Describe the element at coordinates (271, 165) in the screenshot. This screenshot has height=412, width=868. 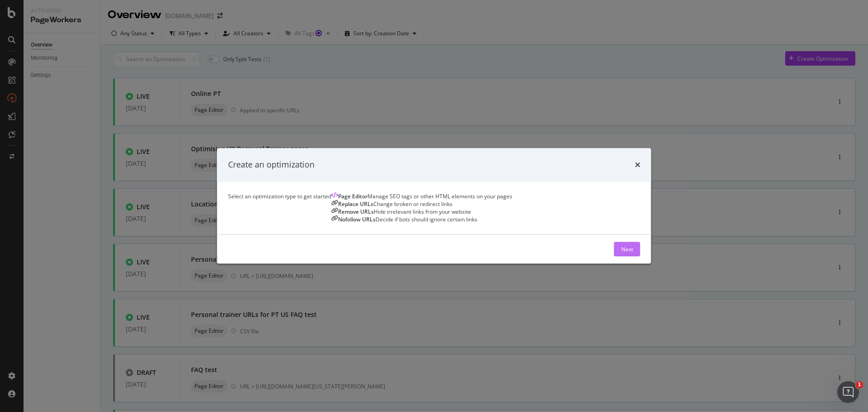
I see `div: Create an optimization` at that location.